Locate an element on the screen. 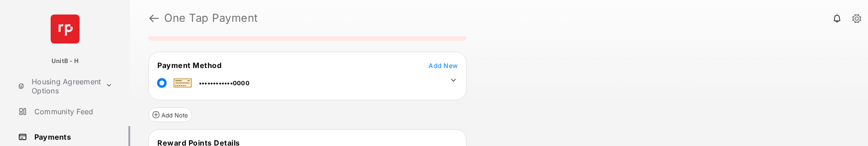 This screenshot has width=868, height=146. span: Payment Method is located at coordinates (189, 65).